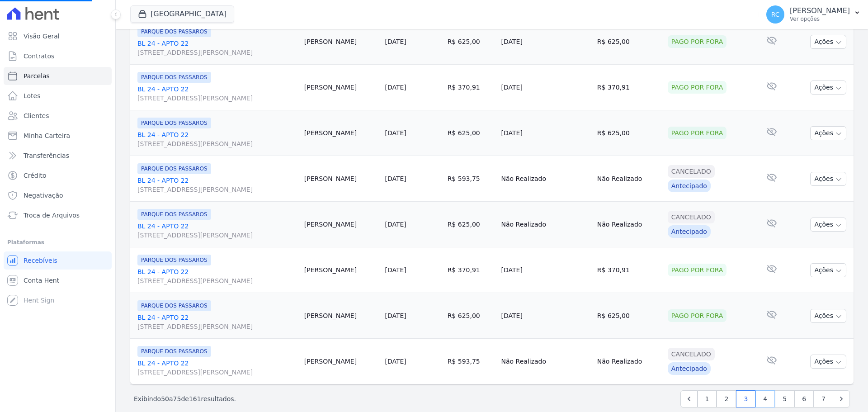 The width and height of the screenshot is (868, 412). What do you see at coordinates (57, 76) in the screenshot?
I see `a: Parcelas` at bounding box center [57, 76].